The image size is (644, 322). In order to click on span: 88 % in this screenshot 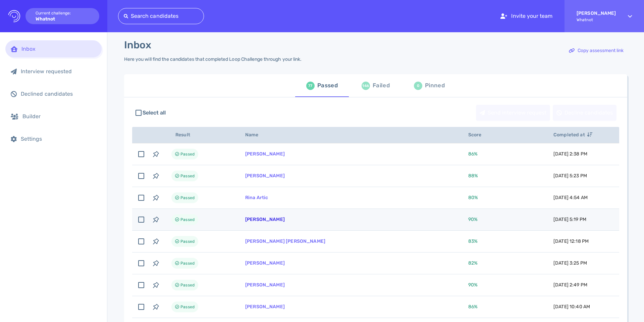, I will do `click(473, 176)`.